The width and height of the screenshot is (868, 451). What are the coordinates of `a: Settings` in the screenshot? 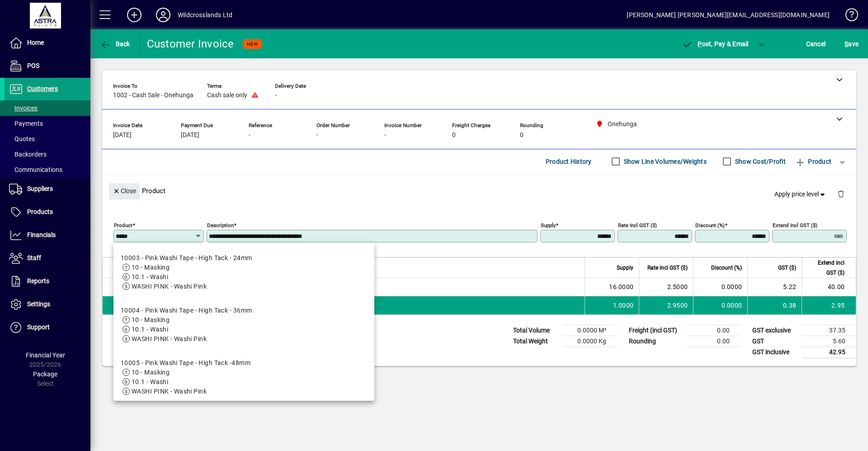 It's located at (48, 305).